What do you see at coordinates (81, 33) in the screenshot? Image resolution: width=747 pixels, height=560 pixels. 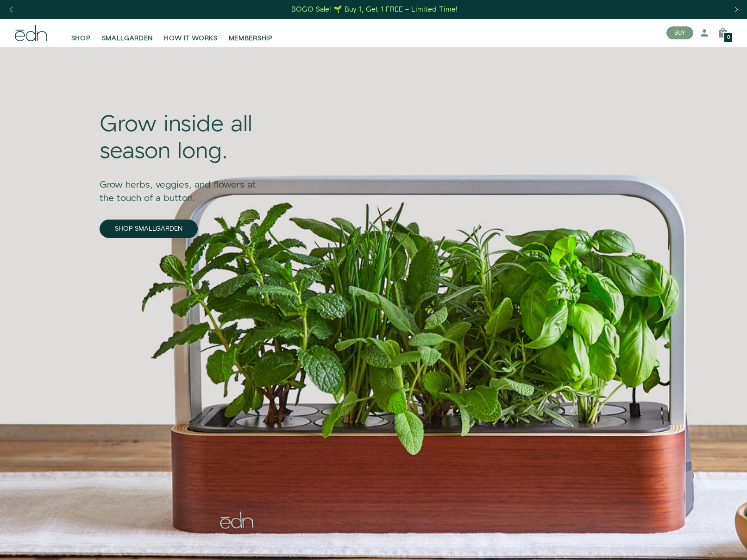 I see `a: SHOP` at bounding box center [81, 33].